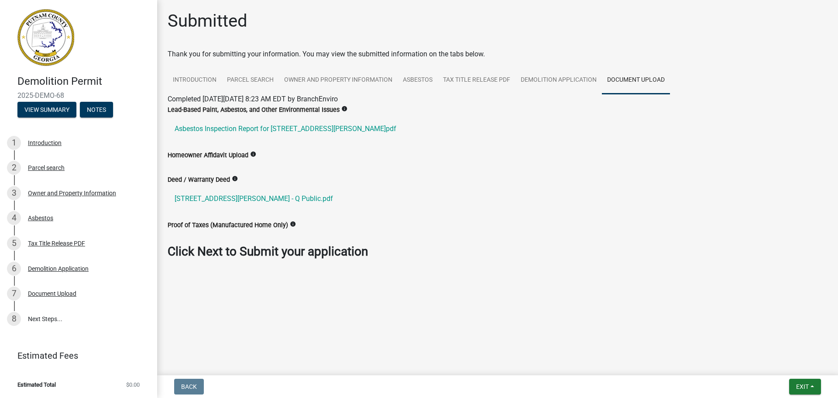 This screenshot has height=398, width=838. What do you see at coordinates (96, 110) in the screenshot?
I see `wm-modal-confirm: Notes` at bounding box center [96, 110].